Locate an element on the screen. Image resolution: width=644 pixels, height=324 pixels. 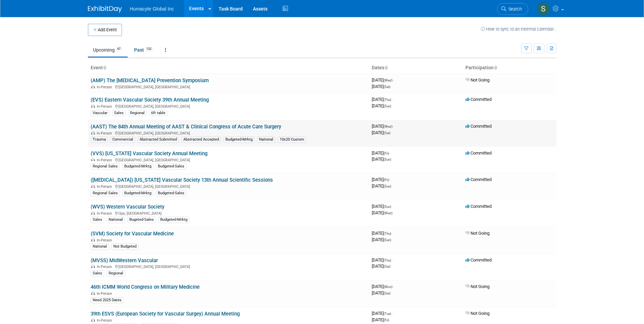
a: 46th ICMM World Congress on Military Medicine is located at coordinates (145, 287).